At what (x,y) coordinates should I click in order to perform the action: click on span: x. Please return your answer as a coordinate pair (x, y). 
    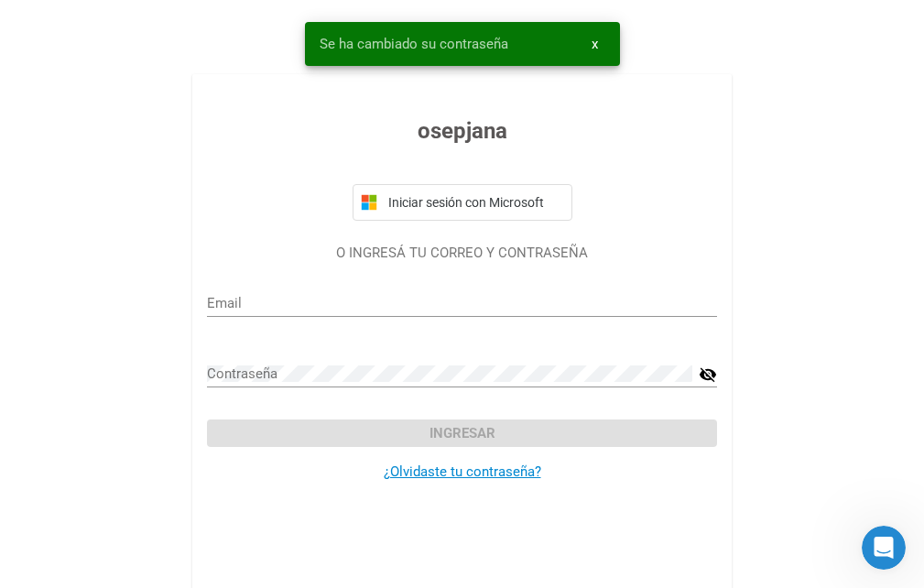
    Looking at the image, I should click on (594, 44).